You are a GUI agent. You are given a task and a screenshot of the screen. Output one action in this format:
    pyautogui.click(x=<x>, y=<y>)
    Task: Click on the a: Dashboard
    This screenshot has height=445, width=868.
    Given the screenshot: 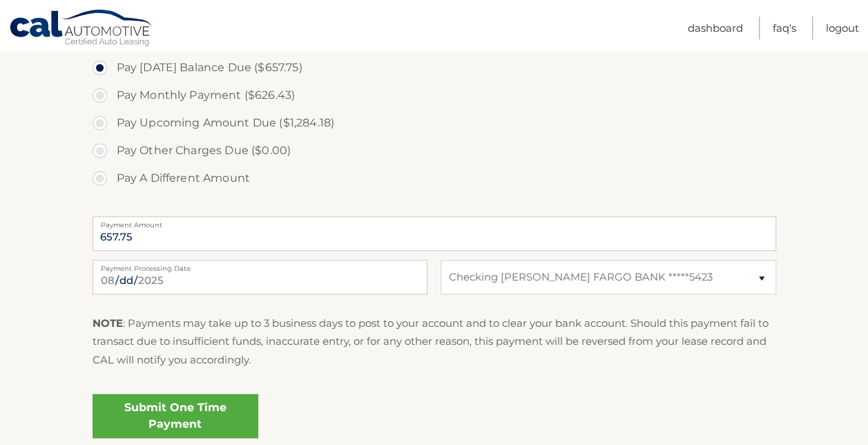 What is the action you would take?
    pyautogui.click(x=715, y=28)
    